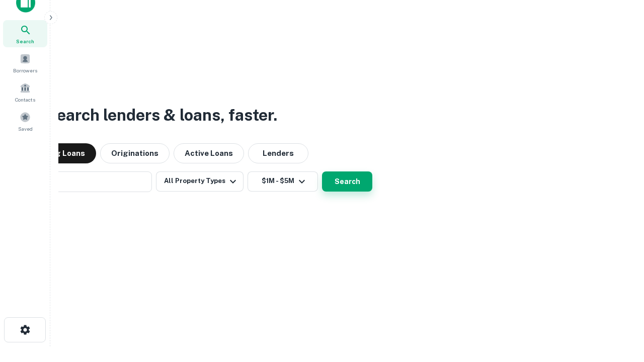 Image resolution: width=644 pixels, height=362 pixels. I want to click on a: Saved, so click(25, 121).